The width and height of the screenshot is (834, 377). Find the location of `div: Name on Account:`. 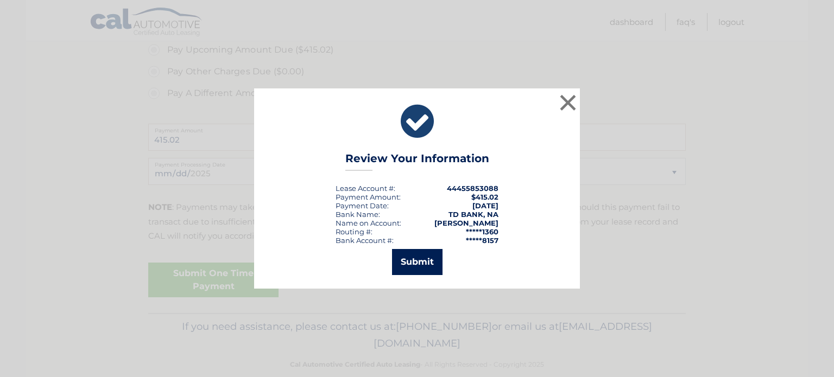

div: Name on Account: is located at coordinates (368, 223).